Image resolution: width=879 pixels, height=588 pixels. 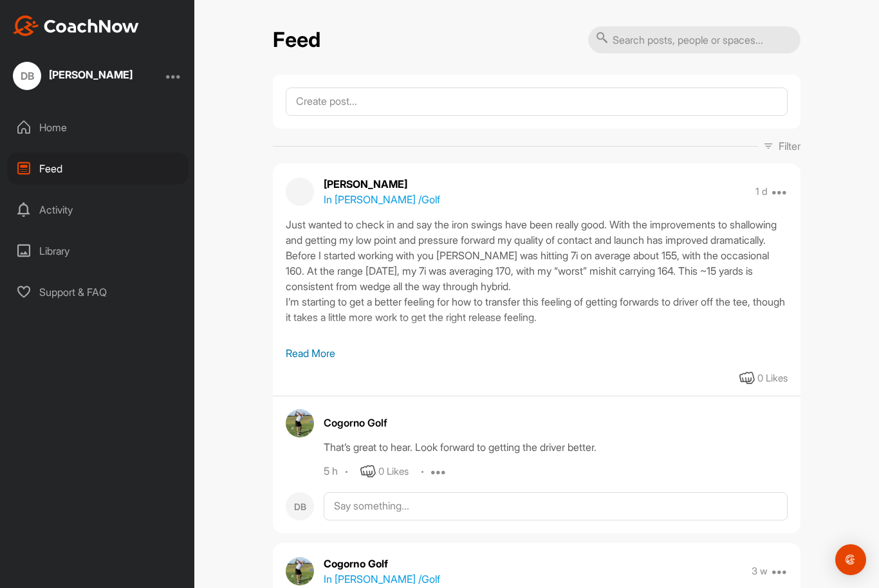 What do you see at coordinates (98, 169) in the screenshot?
I see `div: Feed` at bounding box center [98, 169].